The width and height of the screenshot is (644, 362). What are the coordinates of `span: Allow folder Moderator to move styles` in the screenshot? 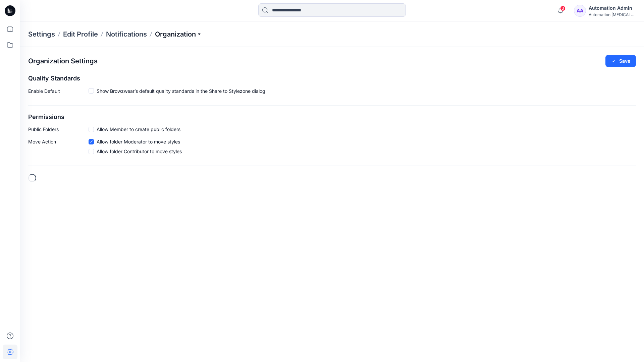 It's located at (138, 142).